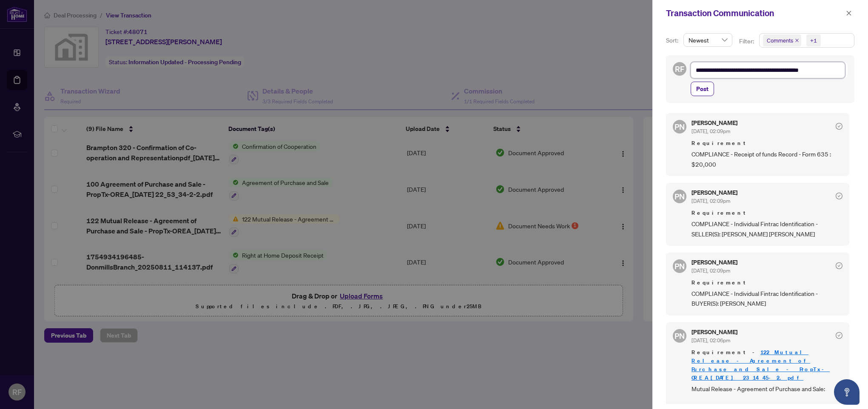 The width and height of the screenshot is (868, 409). What do you see at coordinates (767, 365) in the screenshot?
I see `span: Requirement -` at bounding box center [767, 365].